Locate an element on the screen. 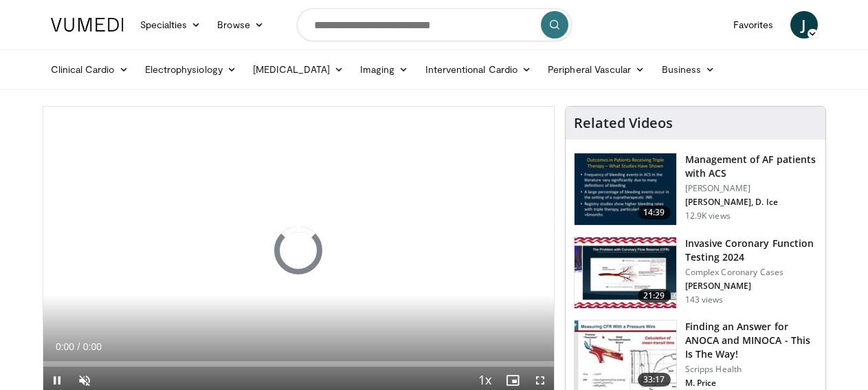 The height and width of the screenshot is (390, 868). a: J is located at coordinates (803, 25).